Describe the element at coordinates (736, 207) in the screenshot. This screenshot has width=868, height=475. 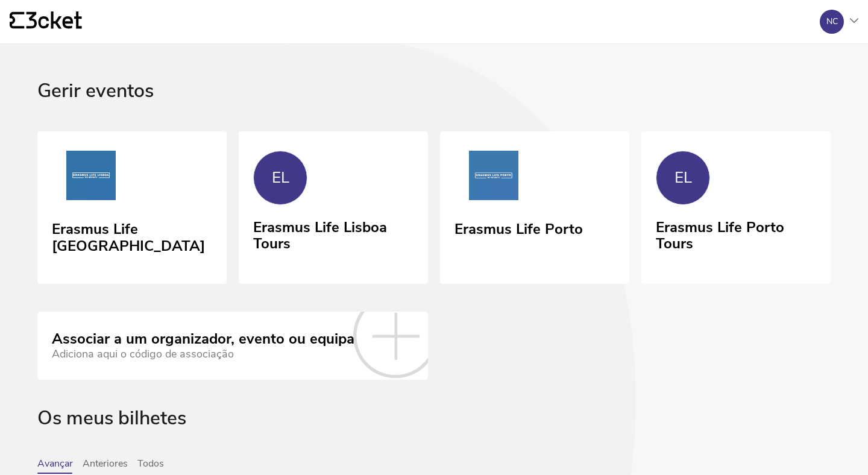
I see `a: EL Erasmus Life Porto Tours` at that location.